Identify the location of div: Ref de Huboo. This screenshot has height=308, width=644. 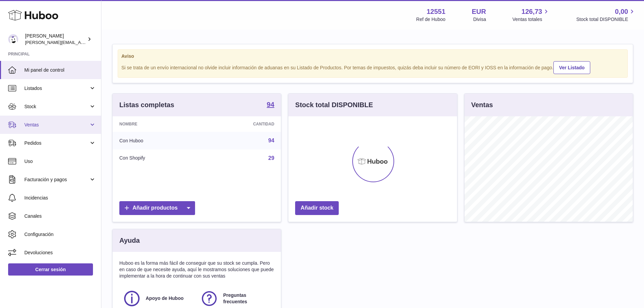
(431, 19).